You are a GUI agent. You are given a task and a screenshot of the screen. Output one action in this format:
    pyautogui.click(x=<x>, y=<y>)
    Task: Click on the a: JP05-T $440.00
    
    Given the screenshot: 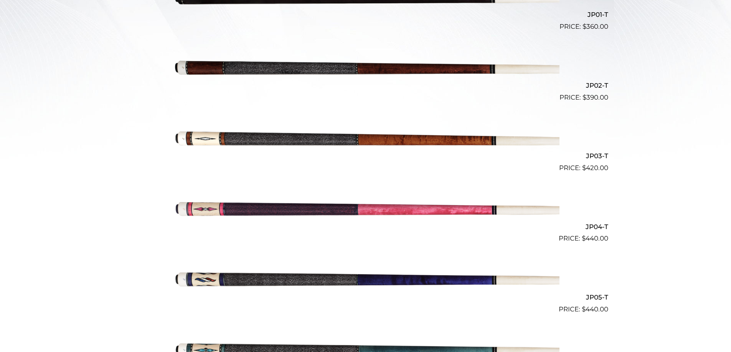 What is the action you would take?
    pyautogui.click(x=365, y=281)
    